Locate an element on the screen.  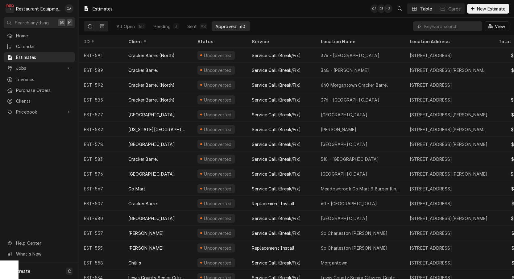
span: Pricebook is located at coordinates (39, 112).